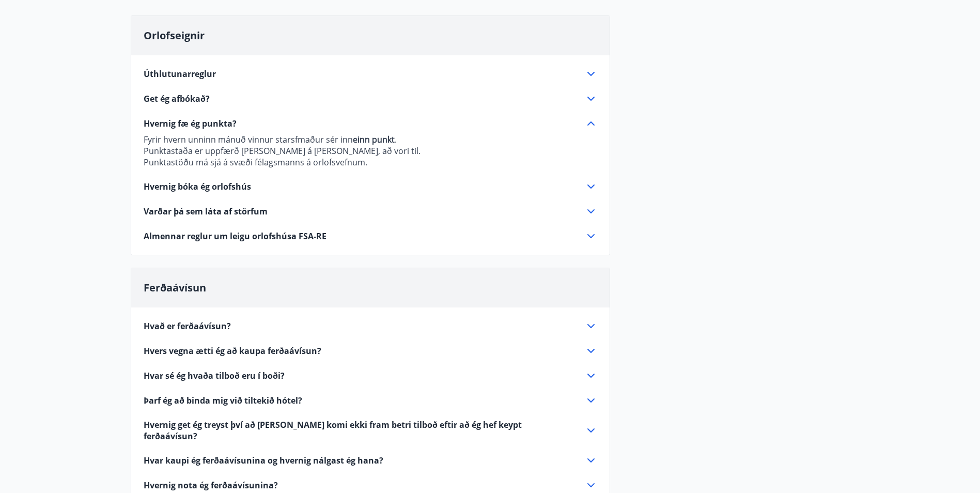 The width and height of the screenshot is (980, 493). I want to click on div: Þarf ég að binda mig við tiltekið hótel?, so click(370, 400).